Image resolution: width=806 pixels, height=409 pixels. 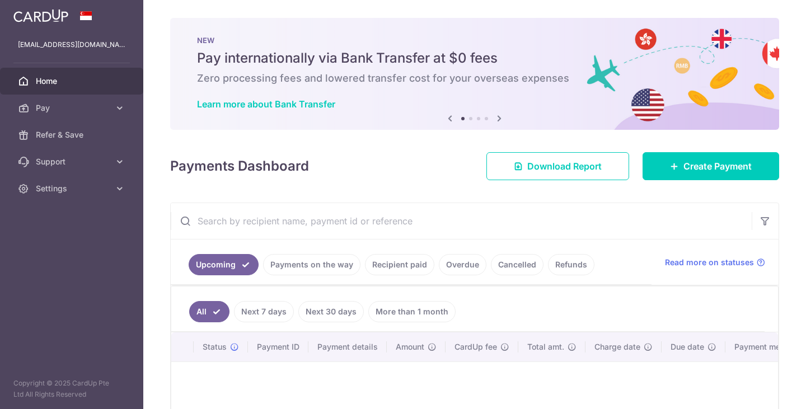 What do you see at coordinates (347, 347) in the screenshot?
I see `th: Payment details` at bounding box center [347, 347].